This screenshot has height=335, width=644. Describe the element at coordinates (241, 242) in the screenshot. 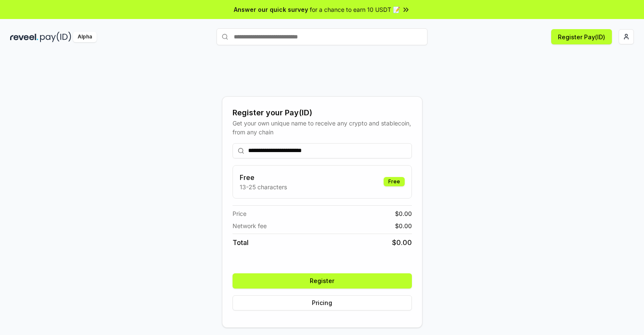

I see `span: Total` at that location.